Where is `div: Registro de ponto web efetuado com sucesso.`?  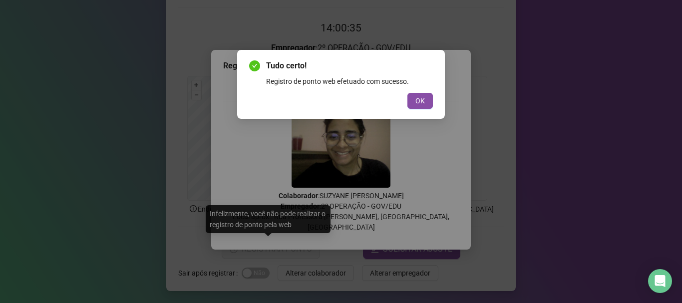
div: Registro de ponto web efetuado com sucesso. is located at coordinates (350, 81).